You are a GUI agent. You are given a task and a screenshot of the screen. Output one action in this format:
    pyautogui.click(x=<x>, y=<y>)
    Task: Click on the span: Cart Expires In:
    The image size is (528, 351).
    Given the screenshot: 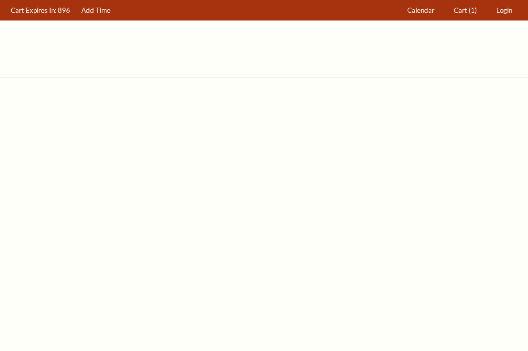 What is the action you would take?
    pyautogui.click(x=33, y=10)
    